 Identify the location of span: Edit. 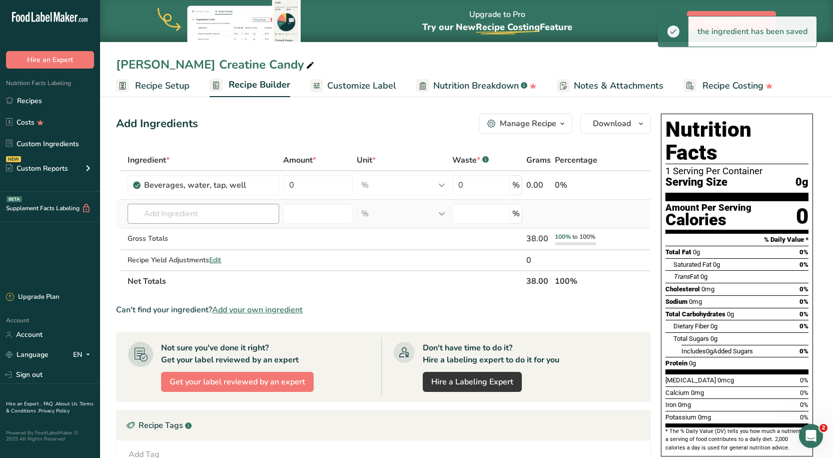
(215, 260).